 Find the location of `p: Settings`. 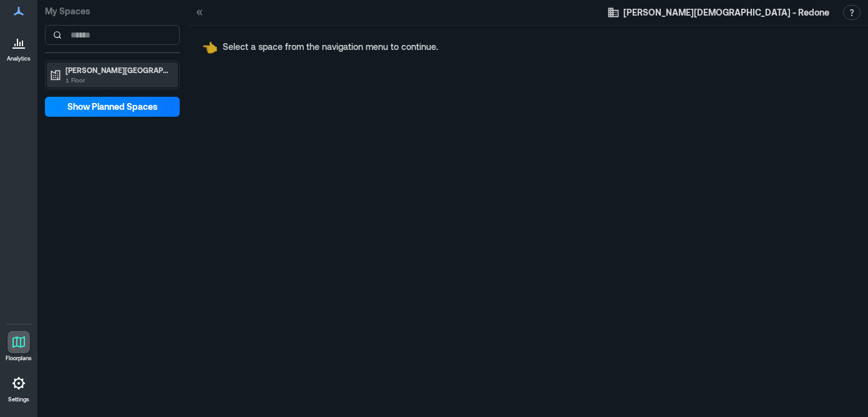

p: Settings is located at coordinates (18, 399).